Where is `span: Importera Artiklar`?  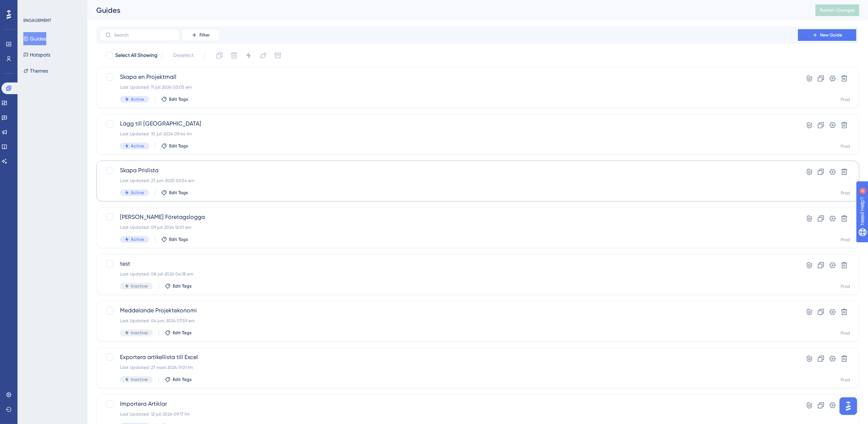
span: Importera Artiklar is located at coordinates (449, 404).